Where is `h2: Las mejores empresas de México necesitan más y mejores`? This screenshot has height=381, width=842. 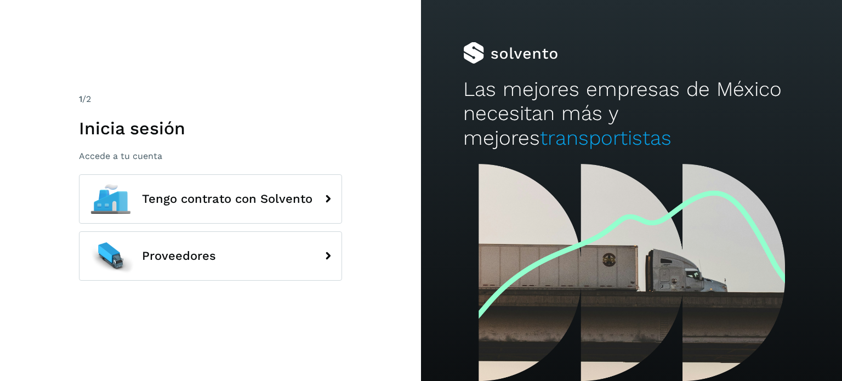
h2: Las mejores empresas de México necesitan más y mejores is located at coordinates (631, 113).